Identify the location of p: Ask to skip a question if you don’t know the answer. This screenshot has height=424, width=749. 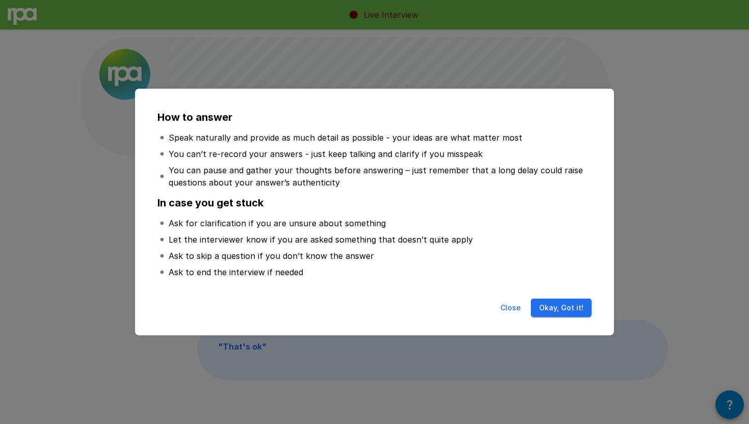
(271, 256).